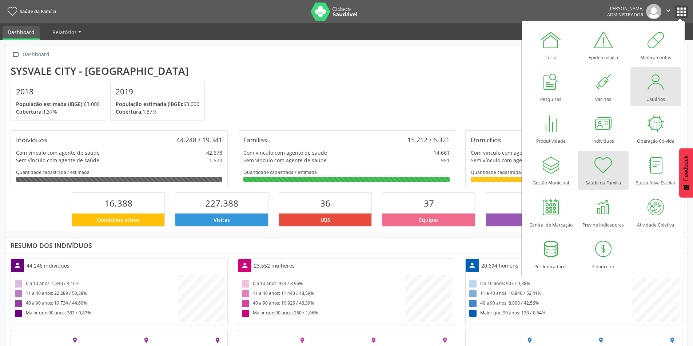  What do you see at coordinates (500, 266) in the screenshot?
I see `div: 20.694 homens` at bounding box center [500, 266].